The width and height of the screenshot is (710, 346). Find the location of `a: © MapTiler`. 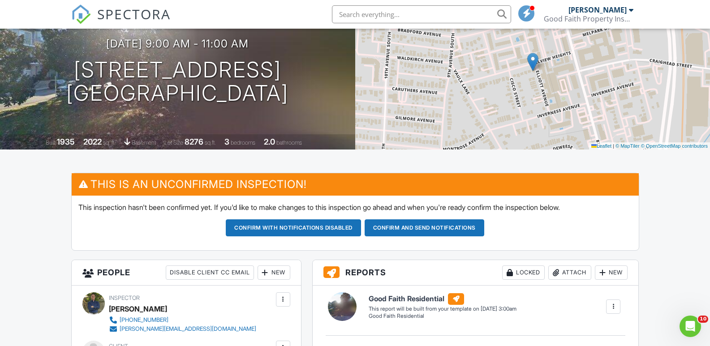

a: © MapTiler is located at coordinates (628, 146).